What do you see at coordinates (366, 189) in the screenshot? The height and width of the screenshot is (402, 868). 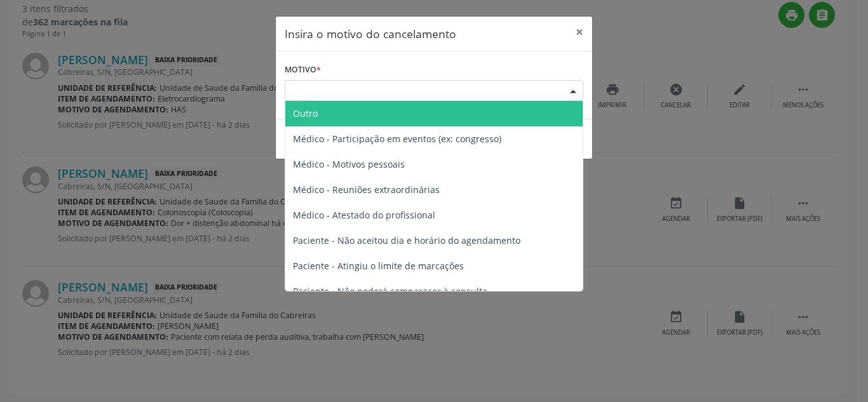 I see `span: Médico - Reuniões extraordinárias` at bounding box center [366, 189].